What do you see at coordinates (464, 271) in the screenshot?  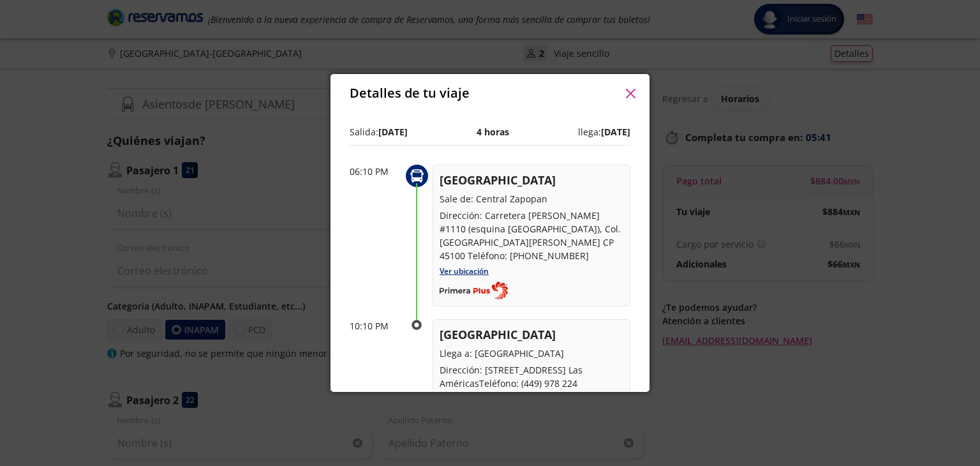 I see `a: Ver ubicación` at bounding box center [464, 271].